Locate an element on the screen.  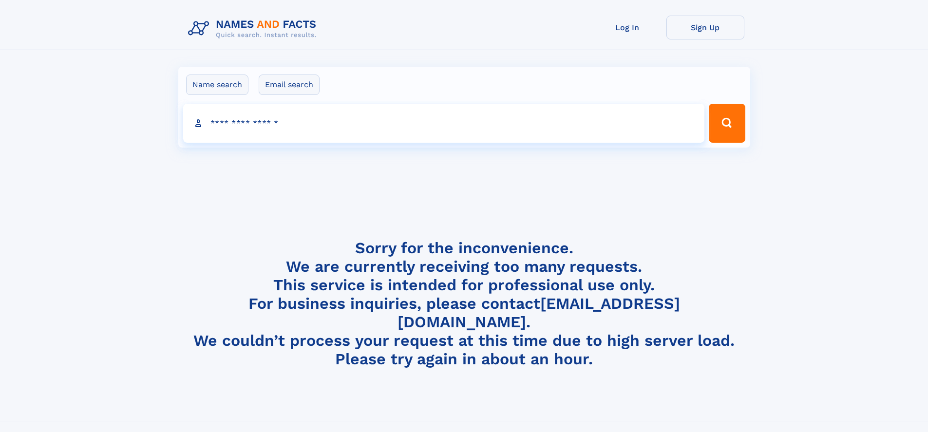
h4: Sorry for the inconvenience. We are currently receiving too many requests. This service is intend... is located at coordinates (464, 304).